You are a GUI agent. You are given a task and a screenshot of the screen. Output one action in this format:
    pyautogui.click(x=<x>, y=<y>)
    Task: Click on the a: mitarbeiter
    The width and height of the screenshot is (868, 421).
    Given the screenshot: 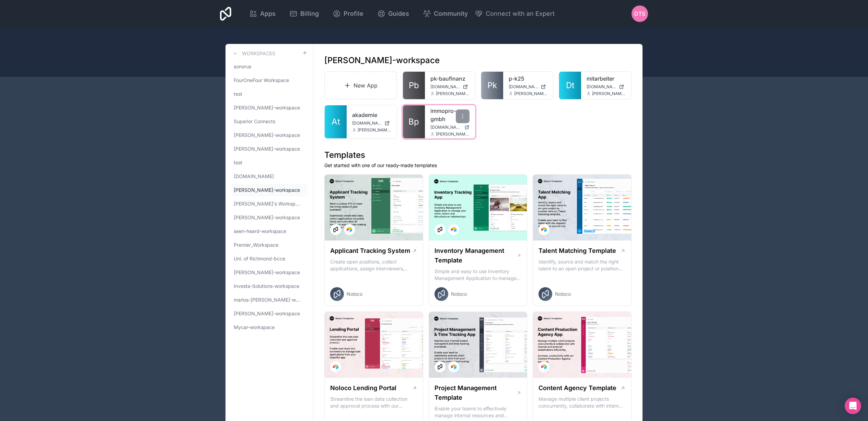 What is the action you would take?
    pyautogui.click(x=607, y=78)
    